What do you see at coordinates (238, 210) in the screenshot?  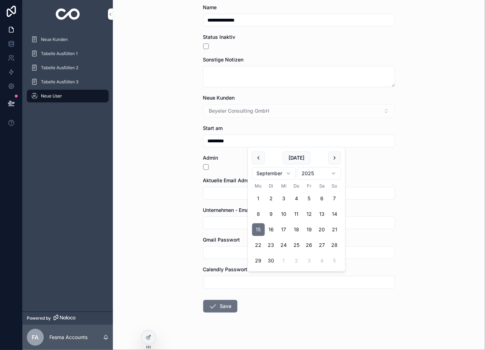 I see `span: Unternehmen - Email (GSuite)` at bounding box center [238, 210].